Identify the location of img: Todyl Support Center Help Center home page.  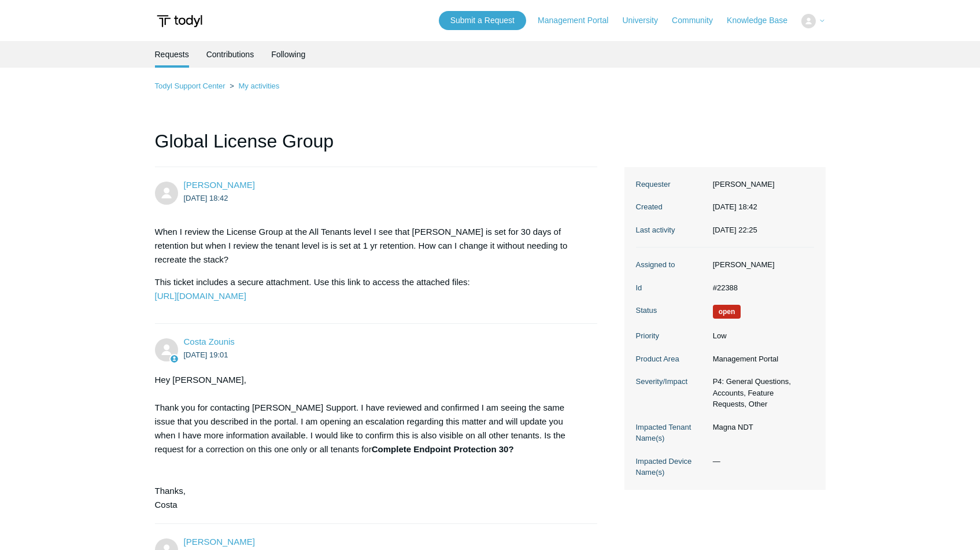
(179, 21).